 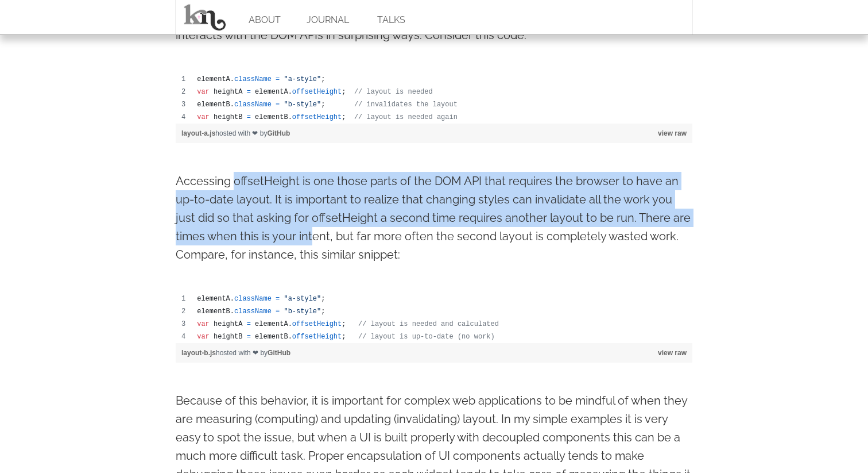 I want to click on p: Accessing offsetHeight is one those parts of the DOM API that requires the browser to have an up-..., so click(x=434, y=218).